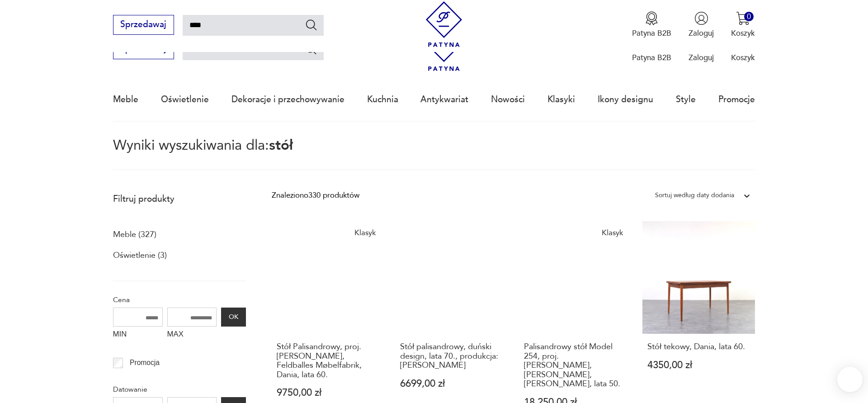 The width and height of the screenshot is (868, 403). I want to click on img: Patyna - sklep z meblami i dekoracjami vintage, so click(444, 24).